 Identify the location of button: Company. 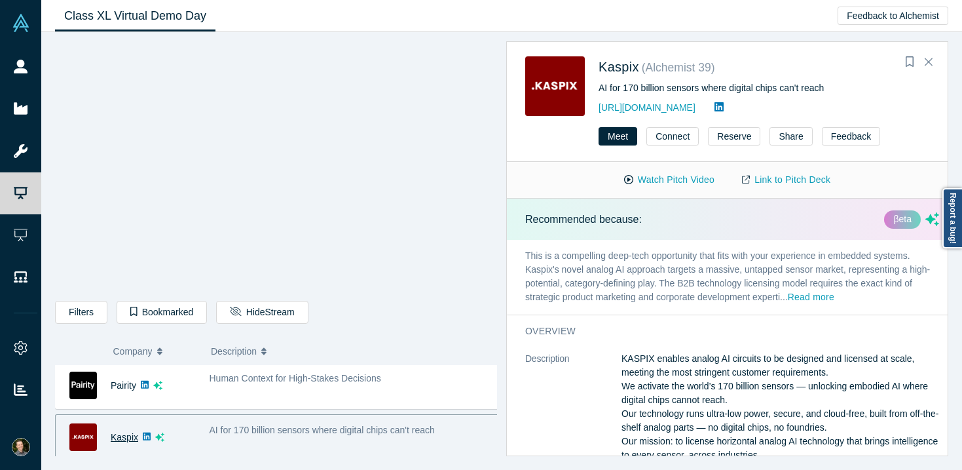
(155, 351).